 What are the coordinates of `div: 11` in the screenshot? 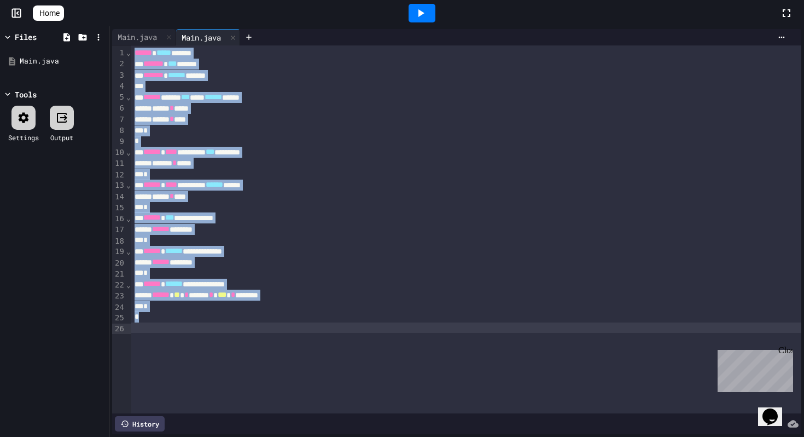 It's located at (119, 164).